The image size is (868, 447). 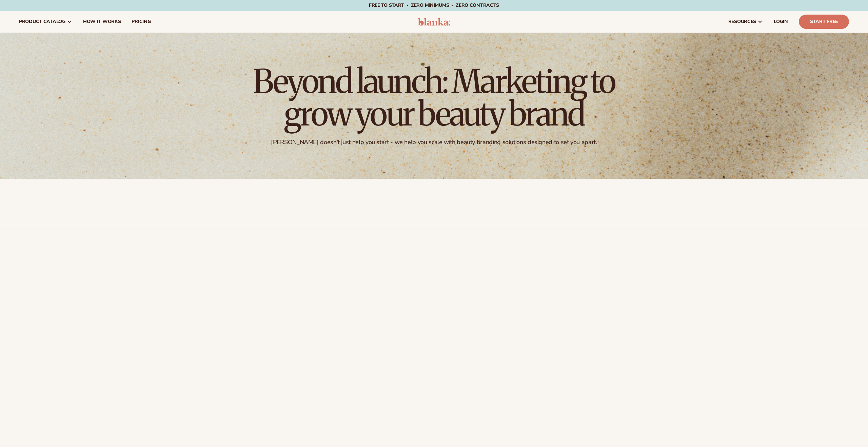 I want to click on a: logo, so click(x=434, y=22).